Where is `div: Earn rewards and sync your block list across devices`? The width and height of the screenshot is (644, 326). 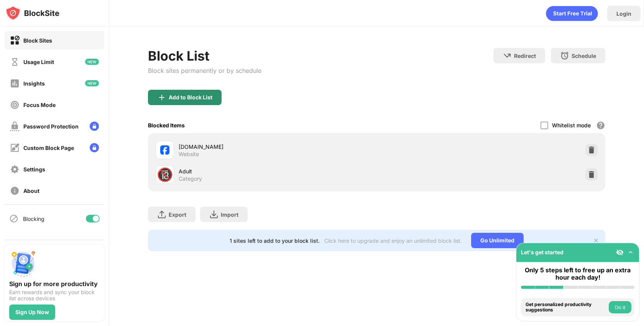
div: Earn rewards and sync your block list across devices is located at coordinates (55, 296).